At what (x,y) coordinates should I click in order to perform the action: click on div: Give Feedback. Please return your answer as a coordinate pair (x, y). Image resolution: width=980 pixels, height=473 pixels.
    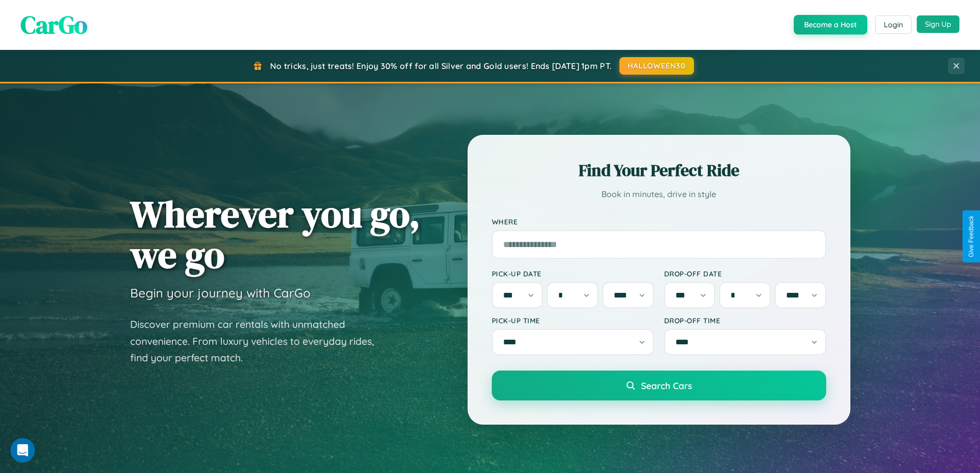
    Looking at the image, I should click on (971, 236).